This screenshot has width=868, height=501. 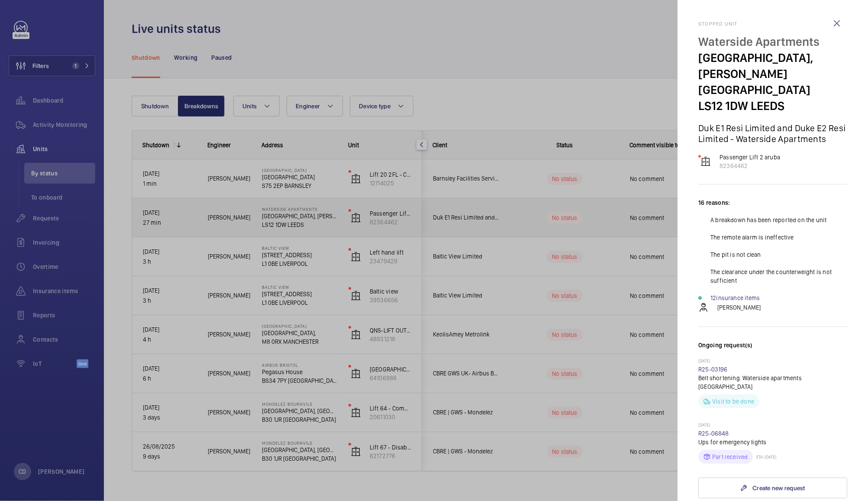 What do you see at coordinates (773, 41) in the screenshot?
I see `p: Waterside Apartments` at bounding box center [773, 41].